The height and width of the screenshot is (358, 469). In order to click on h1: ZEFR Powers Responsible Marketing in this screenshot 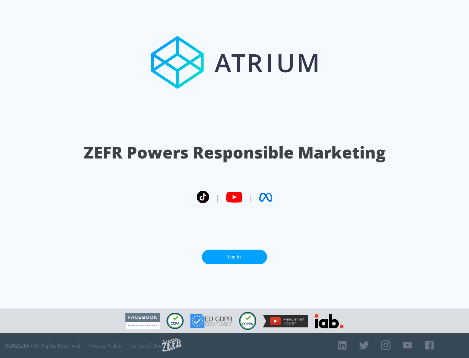, I will do `click(234, 152)`.